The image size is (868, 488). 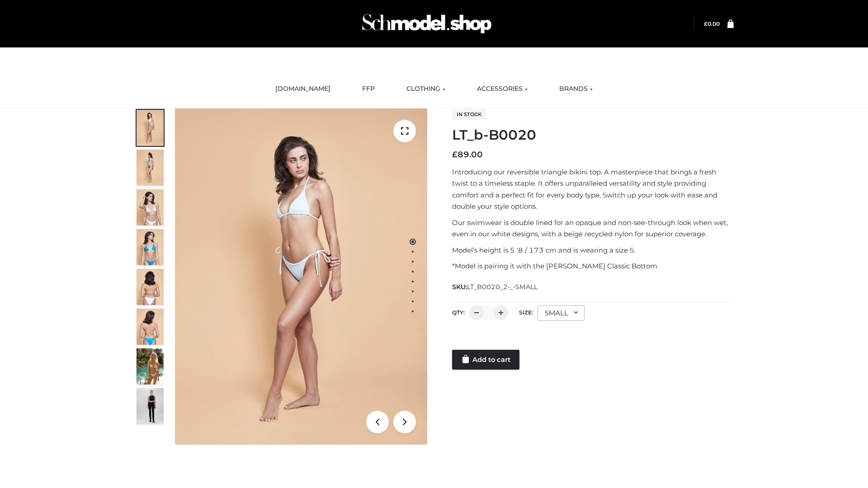 I want to click on a: ACCESSORIES, so click(x=502, y=89).